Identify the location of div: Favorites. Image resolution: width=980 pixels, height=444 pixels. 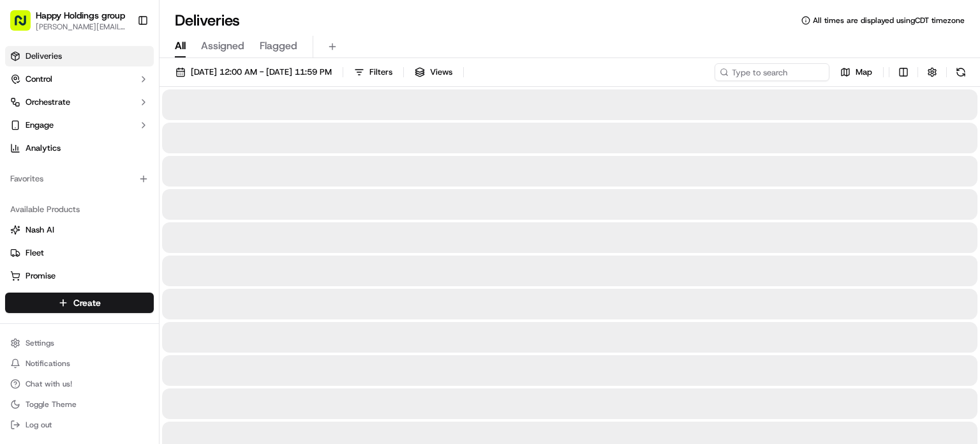
(79, 179).